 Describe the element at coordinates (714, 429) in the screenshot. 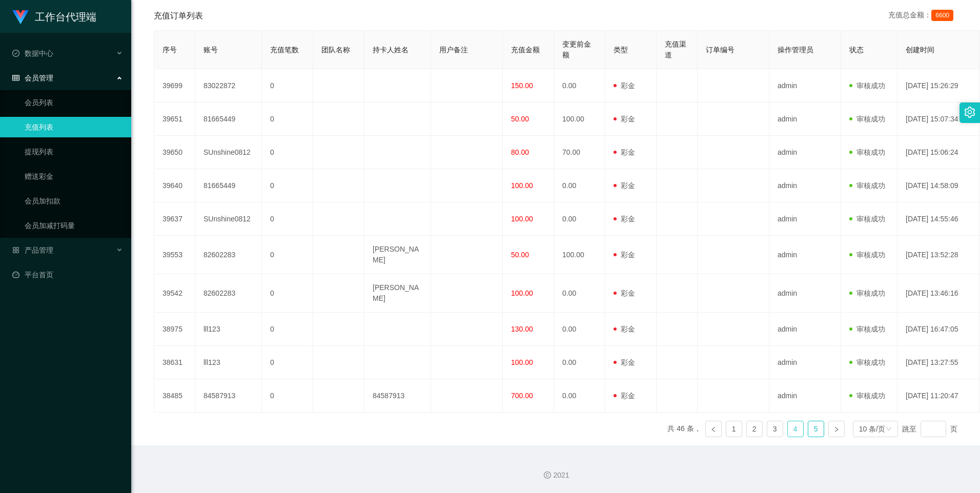

I see `i: 图标: left` at that location.